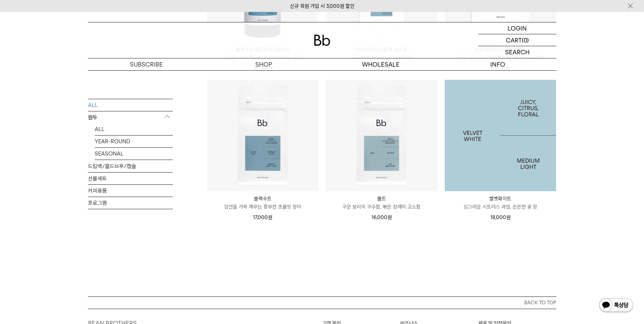  I want to click on a: 커피용품, so click(130, 190).